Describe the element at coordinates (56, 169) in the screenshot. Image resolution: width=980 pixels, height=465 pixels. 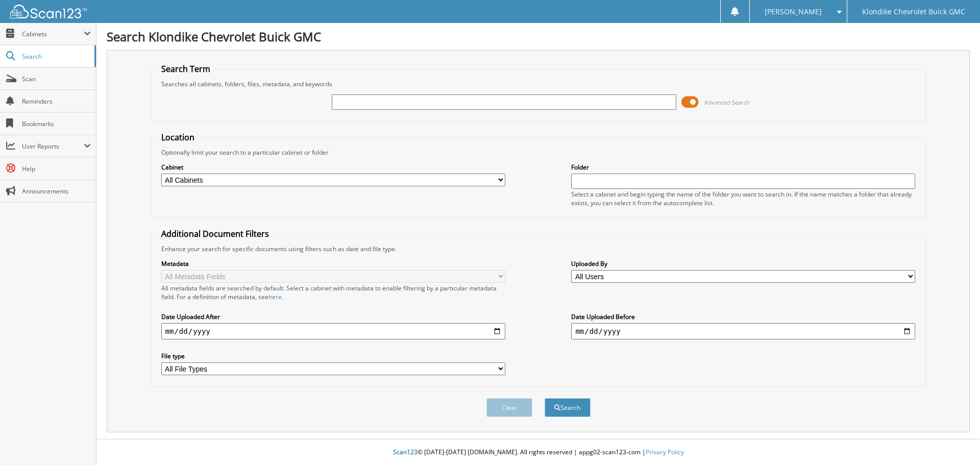
I see `span: Help` at that location.